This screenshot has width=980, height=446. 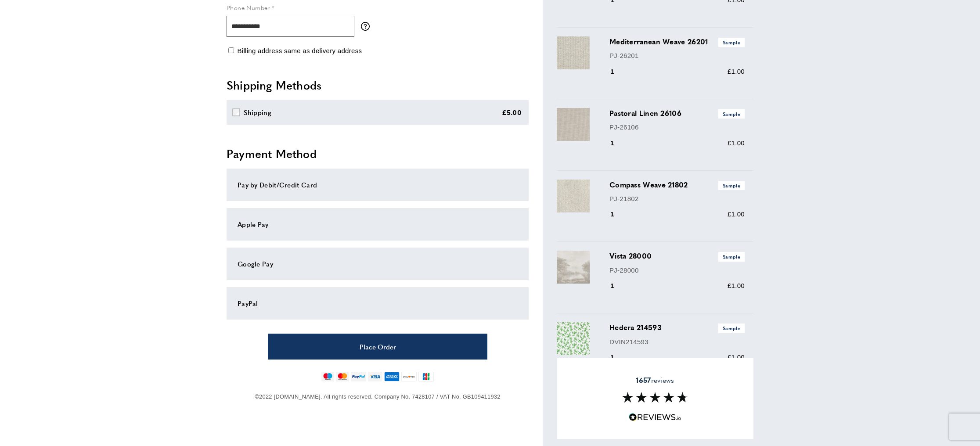 What do you see at coordinates (678, 185) in the screenshot?
I see `h3: Compass Weave 21802` at bounding box center [678, 185].